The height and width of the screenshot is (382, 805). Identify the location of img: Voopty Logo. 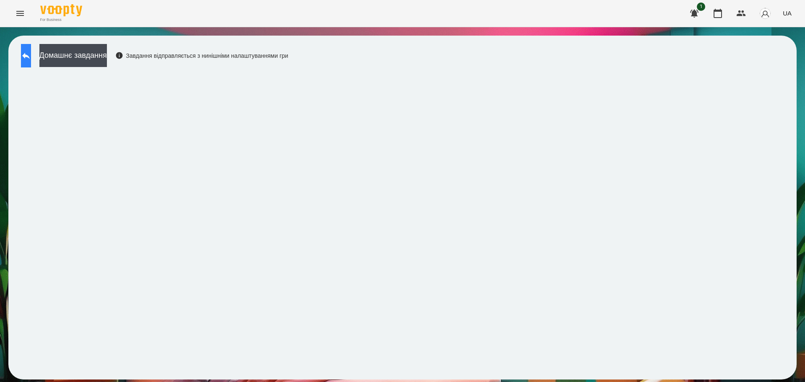
(61, 10).